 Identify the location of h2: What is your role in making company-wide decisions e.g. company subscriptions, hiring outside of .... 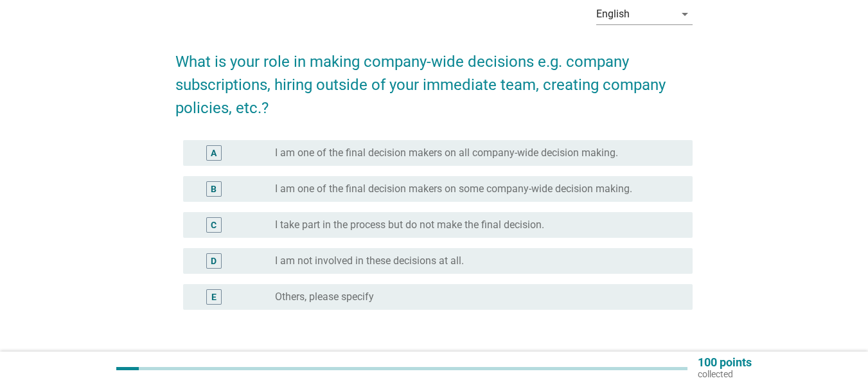
(434, 78).